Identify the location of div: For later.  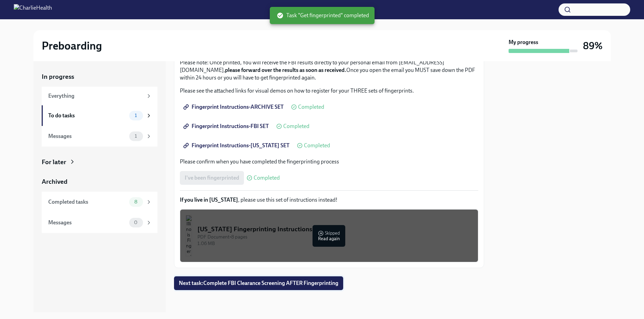
(54, 162).